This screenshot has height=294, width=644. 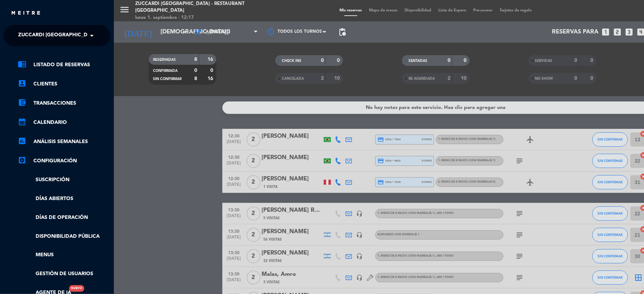 What do you see at coordinates (22, 103) in the screenshot?
I see `i: account_balance_wallet` at bounding box center [22, 103].